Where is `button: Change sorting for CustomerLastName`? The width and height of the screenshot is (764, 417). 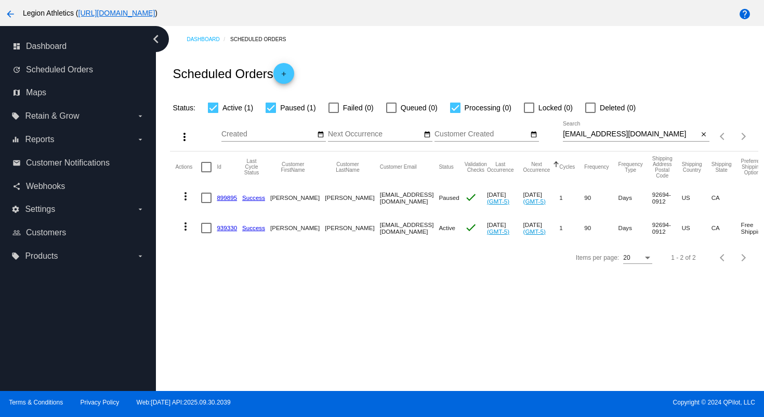 button: Change sorting for CustomerLastName is located at coordinates (347, 167).